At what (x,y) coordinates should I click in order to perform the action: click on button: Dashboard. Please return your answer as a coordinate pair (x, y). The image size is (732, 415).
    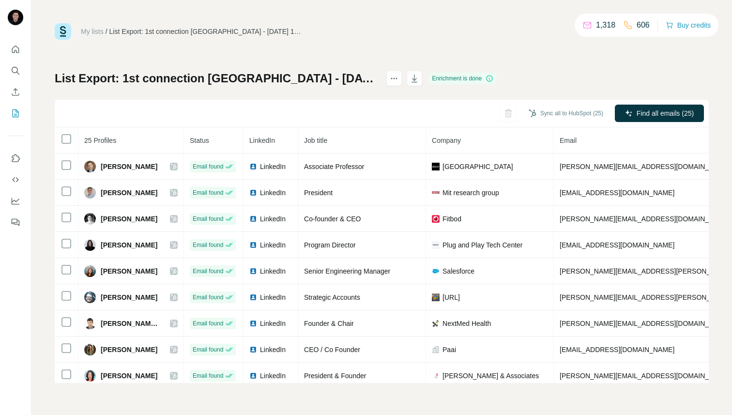
    Looking at the image, I should click on (16, 201).